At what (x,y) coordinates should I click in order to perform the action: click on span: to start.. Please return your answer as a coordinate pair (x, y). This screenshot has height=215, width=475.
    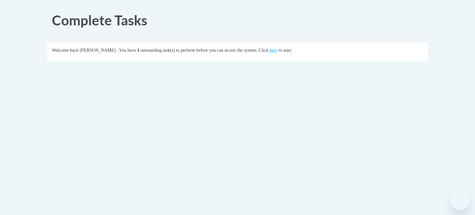
    Looking at the image, I should click on (286, 50).